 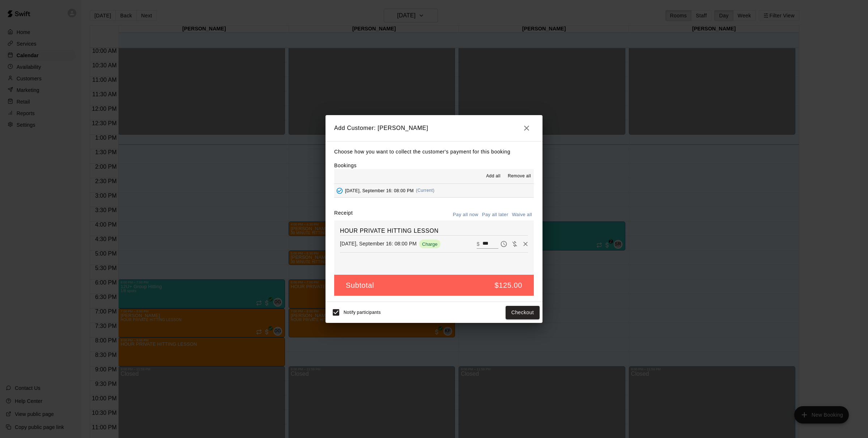 I want to click on button: Pay all later, so click(x=496, y=215).